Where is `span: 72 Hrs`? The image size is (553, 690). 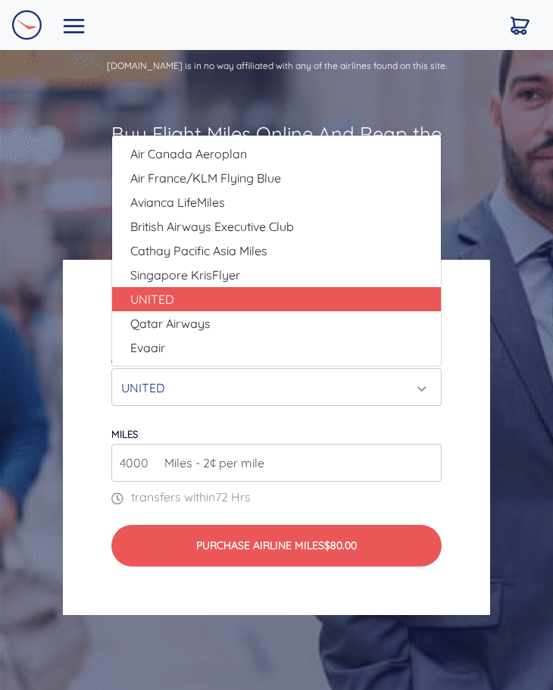
span: 72 Hrs is located at coordinates (232, 497).